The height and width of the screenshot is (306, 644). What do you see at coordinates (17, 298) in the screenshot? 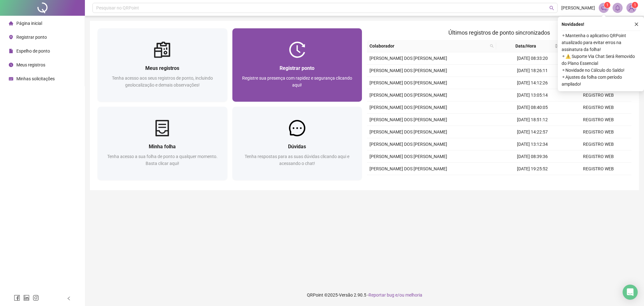
I see `span: facebook` at bounding box center [17, 298].